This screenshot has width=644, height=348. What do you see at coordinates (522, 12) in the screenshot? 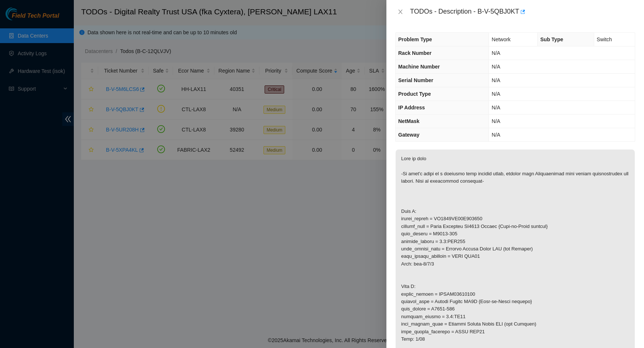
I see `div: TODOs - Description - B-V-5QBJ0KT` at bounding box center [522, 12].